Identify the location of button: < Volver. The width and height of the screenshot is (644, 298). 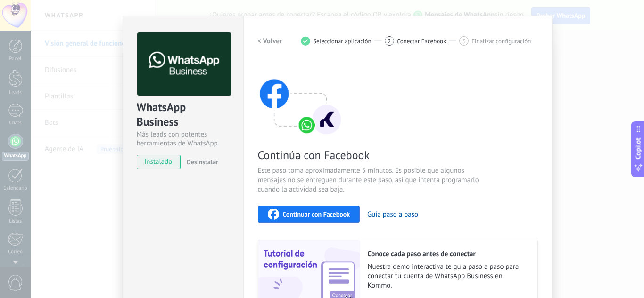
(270, 41).